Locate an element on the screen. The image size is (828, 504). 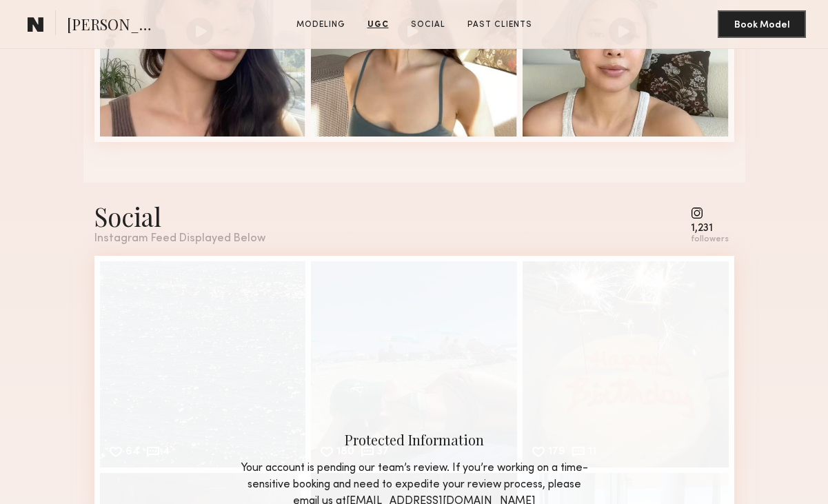
button: Book Model is located at coordinates (762, 24).